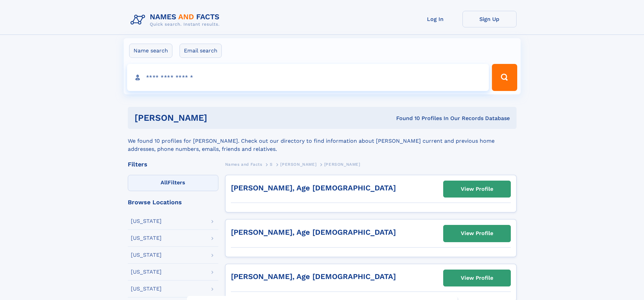 The width and height of the screenshot is (644, 300). What do you see at coordinates (151, 50) in the screenshot?
I see `label: Name search` at bounding box center [151, 50].